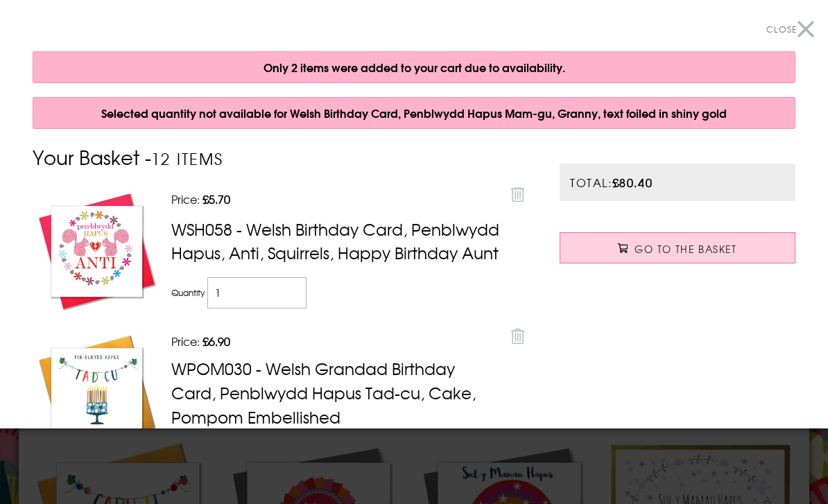  What do you see at coordinates (632, 182) in the screenshot?
I see `strong: £80.40` at bounding box center [632, 182].